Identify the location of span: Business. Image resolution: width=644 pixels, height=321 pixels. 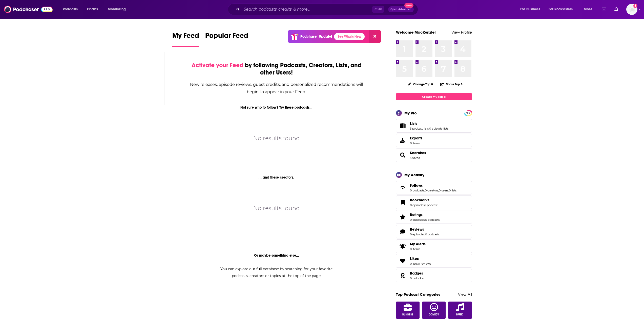
(408, 315).